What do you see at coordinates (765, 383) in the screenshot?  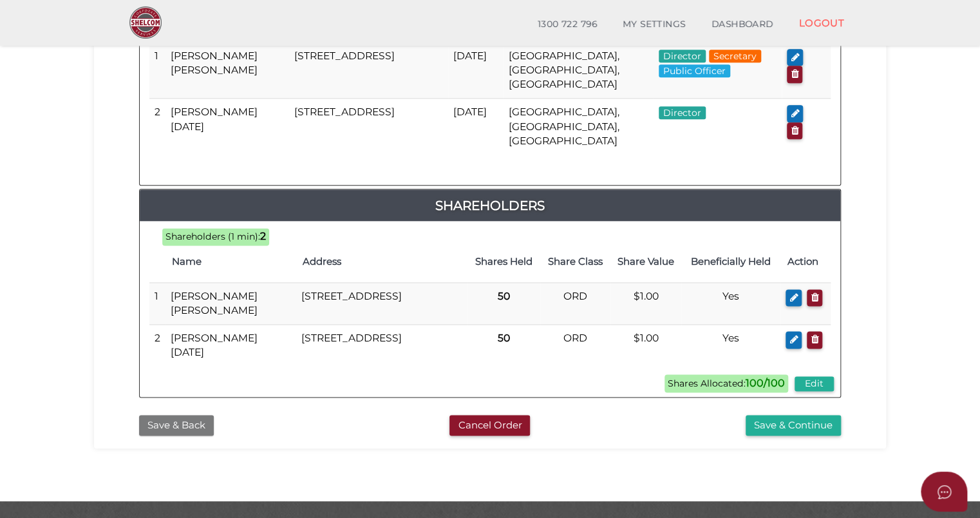 I see `b: 100/100` at bounding box center [765, 383].